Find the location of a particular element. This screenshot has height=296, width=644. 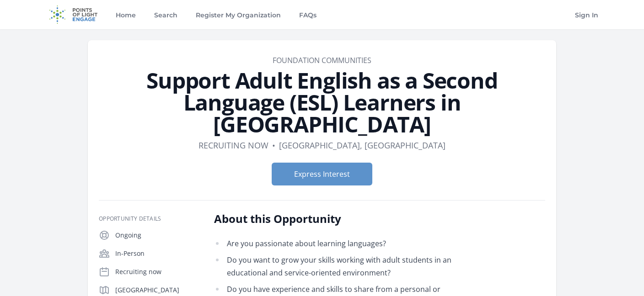

h3: Opportunity Details is located at coordinates (149, 219).